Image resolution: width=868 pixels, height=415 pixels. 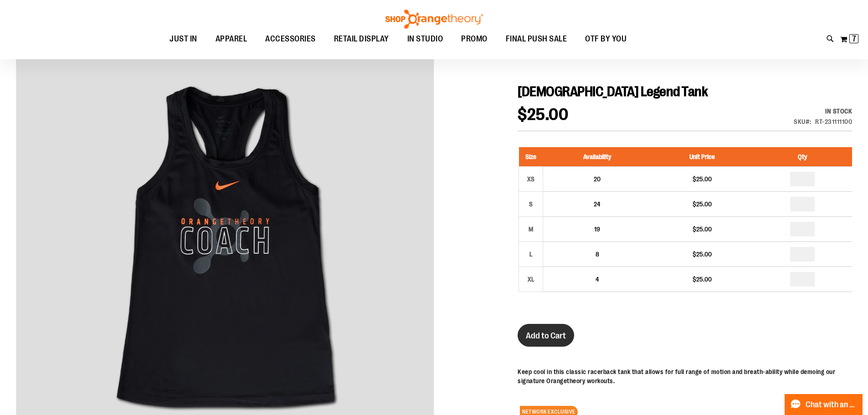 What do you see at coordinates (531, 157) in the screenshot?
I see `th: Size` at bounding box center [531, 157].